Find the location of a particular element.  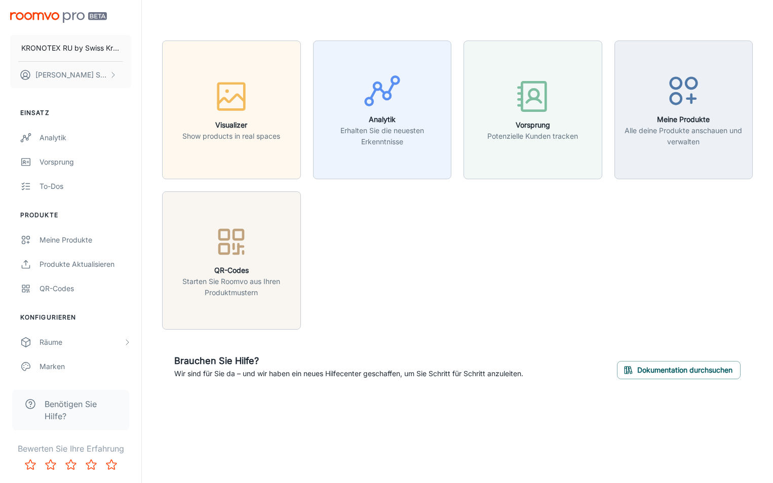

div: QR-Codes is located at coordinates (85, 289).